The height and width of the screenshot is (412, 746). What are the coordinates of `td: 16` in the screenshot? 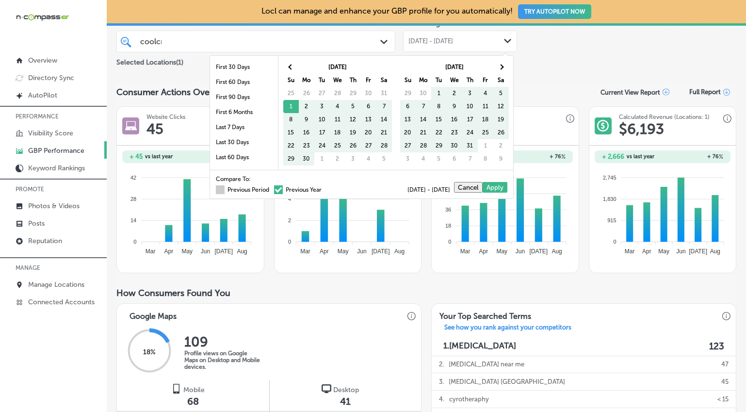 It's located at (307, 132).